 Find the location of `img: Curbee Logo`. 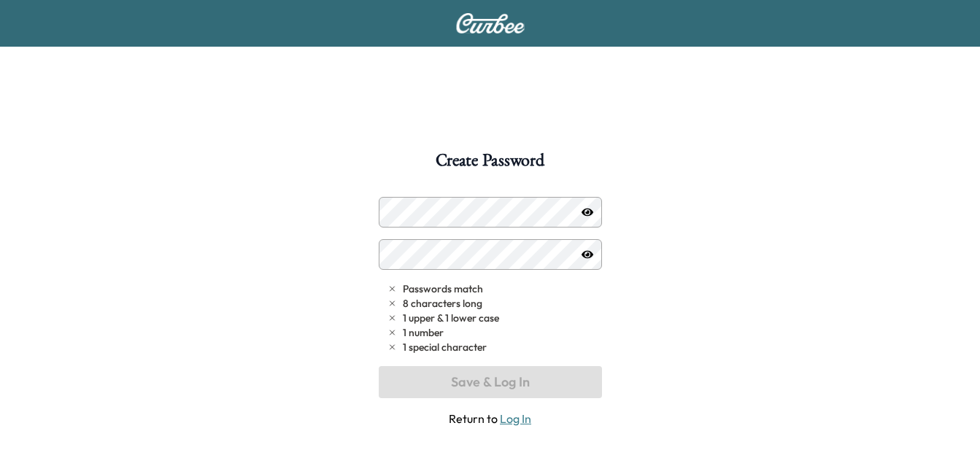

img: Curbee Logo is located at coordinates (490, 23).